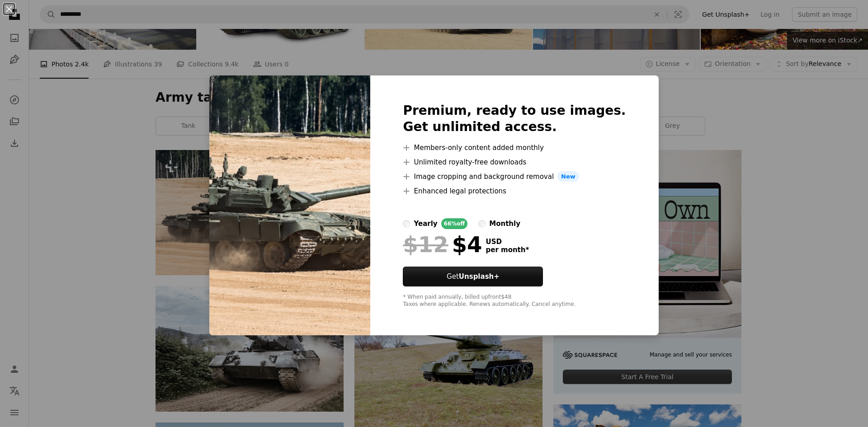  Describe the element at coordinates (568, 177) in the screenshot. I see `span: New` at that location.